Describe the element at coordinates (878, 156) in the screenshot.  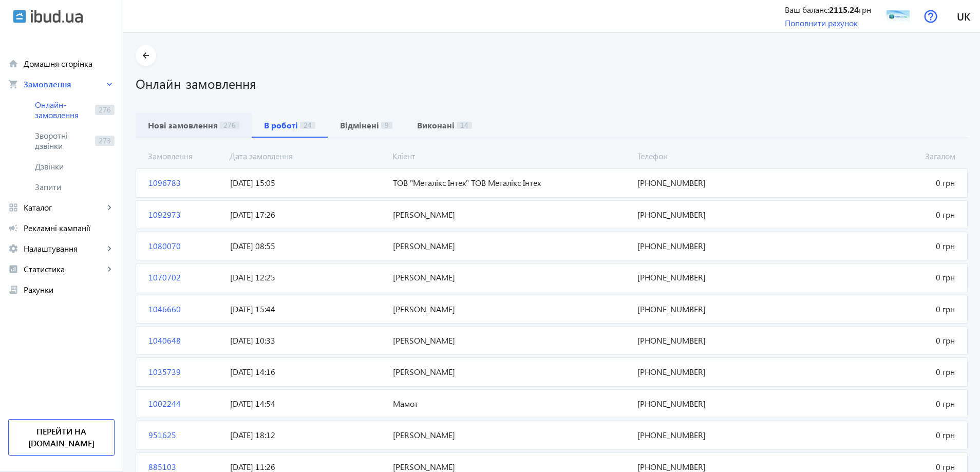
I see `span: Загалом` at that location.